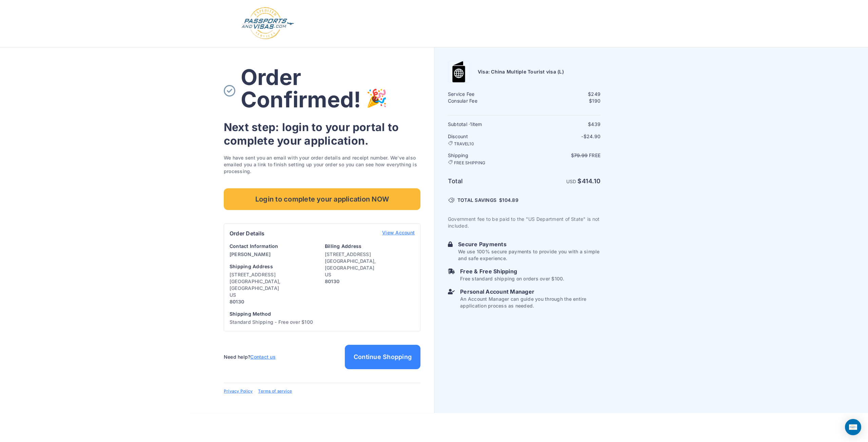  Describe the element at coordinates (596, 100) in the screenshot. I see `span: 190` at that location.